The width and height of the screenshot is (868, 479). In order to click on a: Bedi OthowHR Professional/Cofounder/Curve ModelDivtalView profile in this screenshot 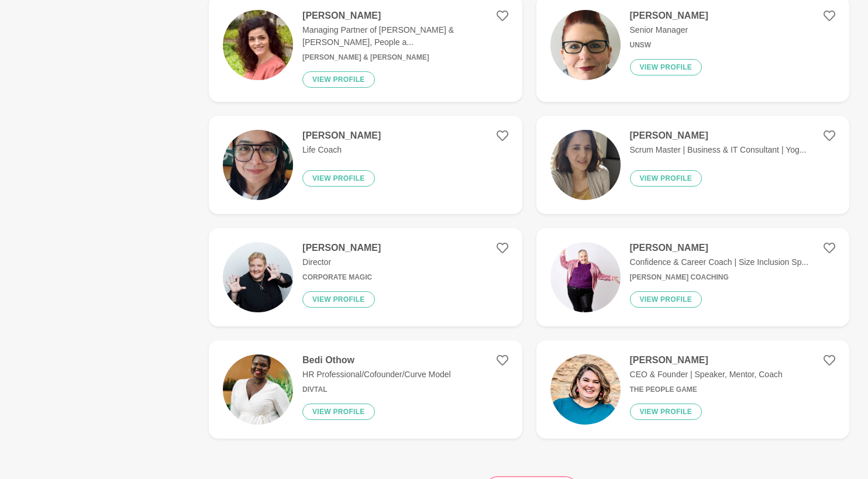, I will do `click(365, 390)`.